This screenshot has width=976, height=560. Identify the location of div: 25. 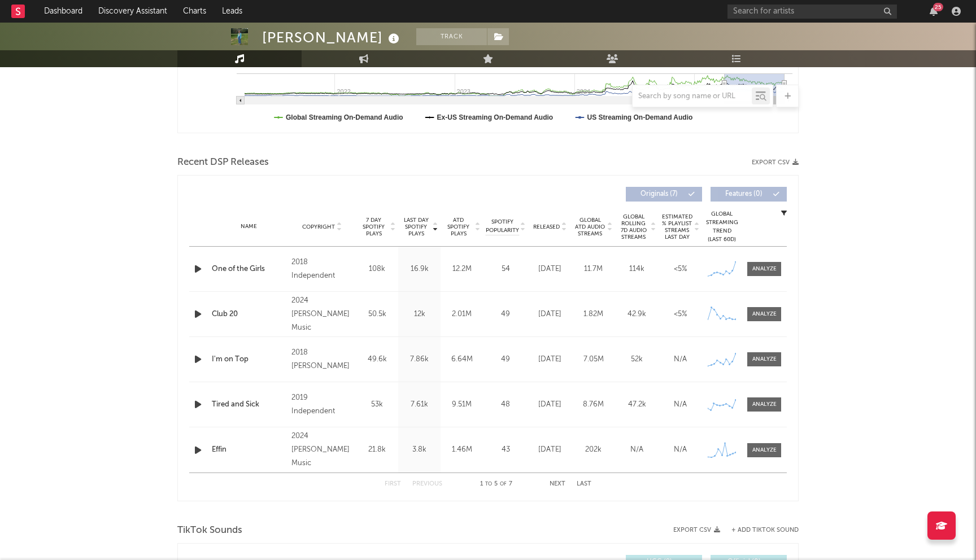
(938, 7).